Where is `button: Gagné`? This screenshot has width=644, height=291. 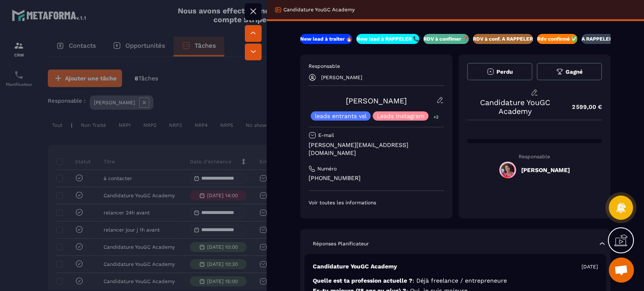 button: Gagné is located at coordinates (570, 72).